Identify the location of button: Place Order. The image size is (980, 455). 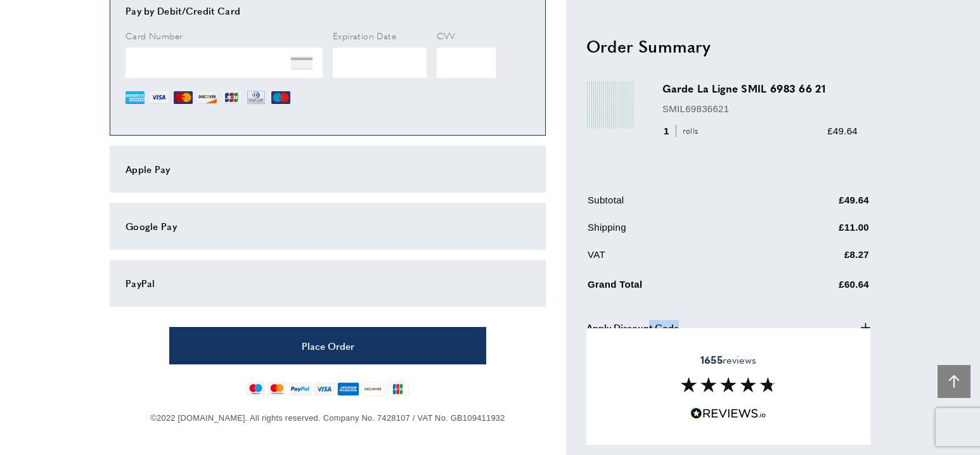
(327, 345).